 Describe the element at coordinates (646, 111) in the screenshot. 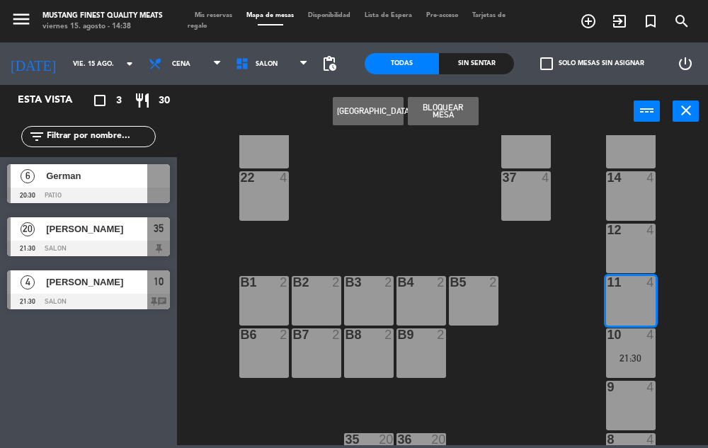

I see `button: power_input` at that location.